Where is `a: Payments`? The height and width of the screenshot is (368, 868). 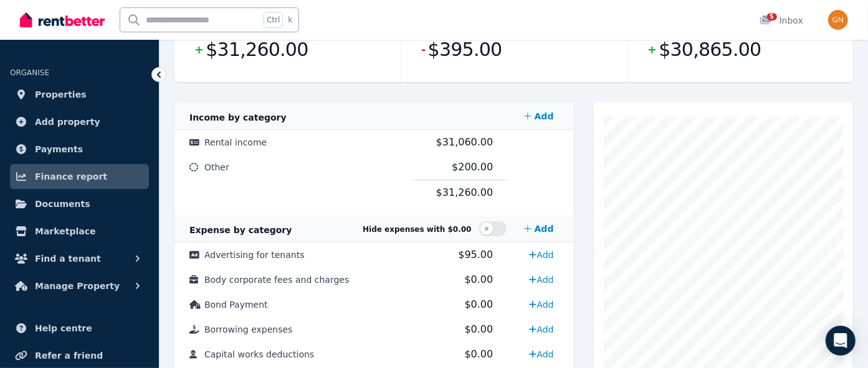 a: Payments is located at coordinates (79, 149).